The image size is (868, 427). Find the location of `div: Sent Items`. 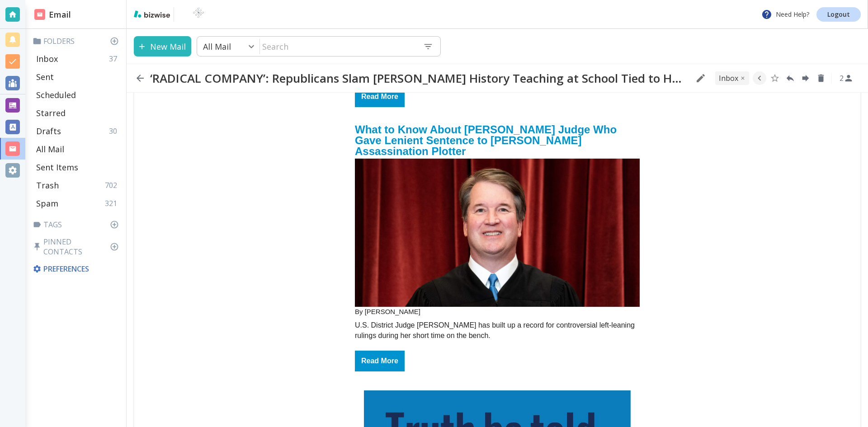

div: Sent Items is located at coordinates (77, 167).